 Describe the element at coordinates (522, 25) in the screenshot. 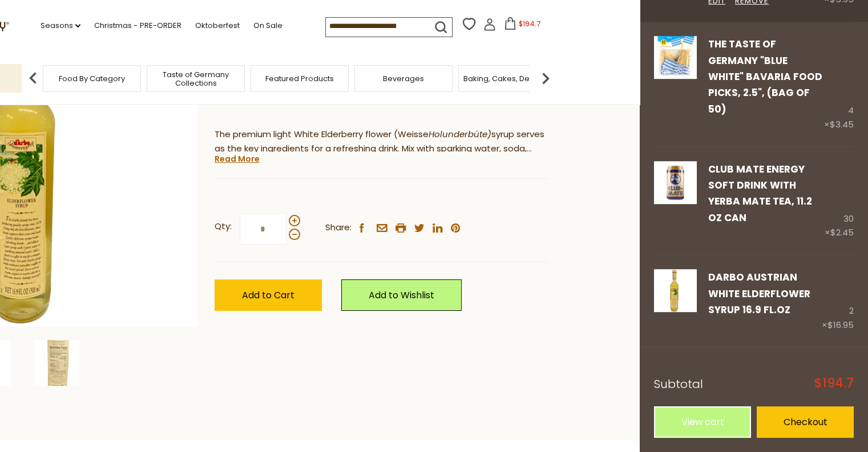

I see `button: $194.7` at that location.